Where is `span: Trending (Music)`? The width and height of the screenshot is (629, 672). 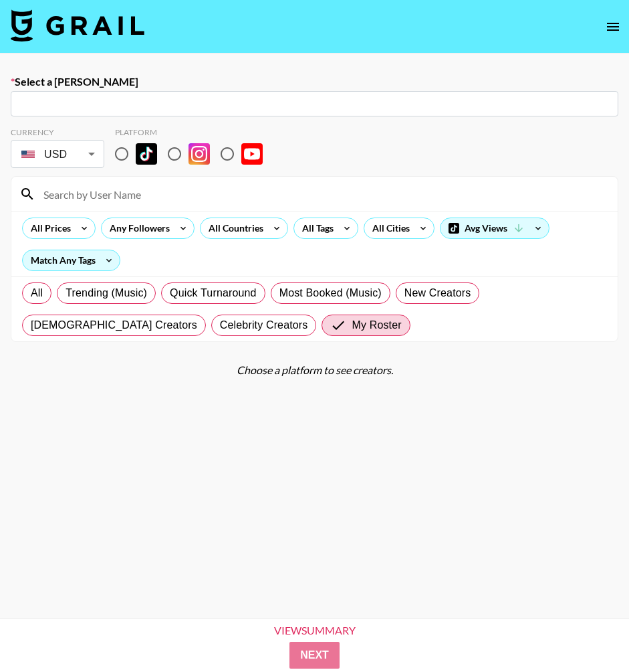
span: Trending (Music) is located at coordinates (106, 293).